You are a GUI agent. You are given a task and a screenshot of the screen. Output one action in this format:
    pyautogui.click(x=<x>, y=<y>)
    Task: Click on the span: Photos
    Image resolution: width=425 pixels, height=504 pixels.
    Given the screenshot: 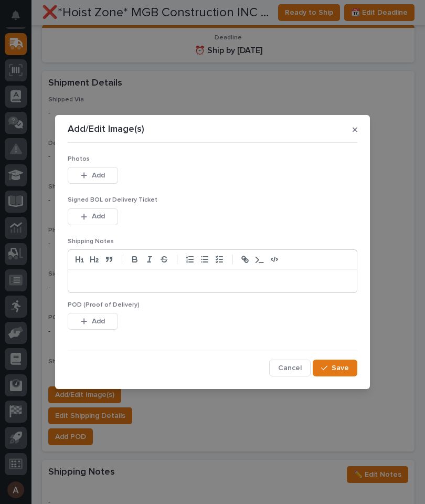 What is the action you would take?
    pyautogui.click(x=78, y=159)
    